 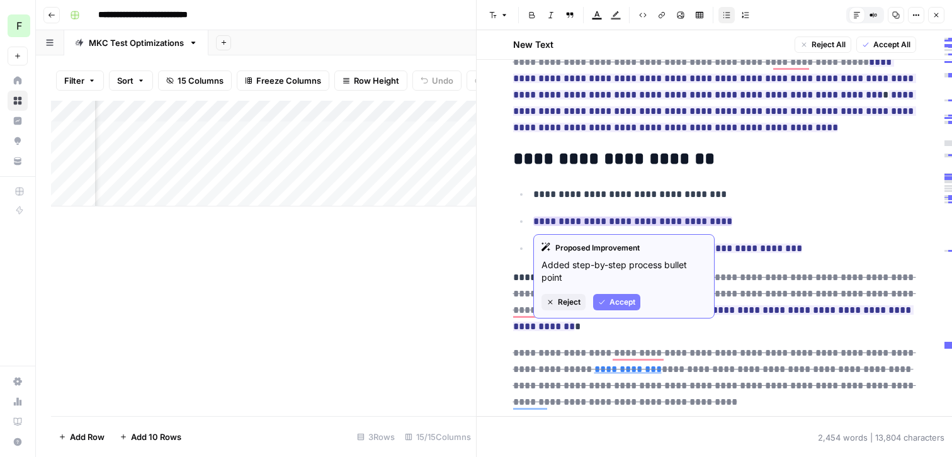 I want to click on button: Filter, so click(x=80, y=81).